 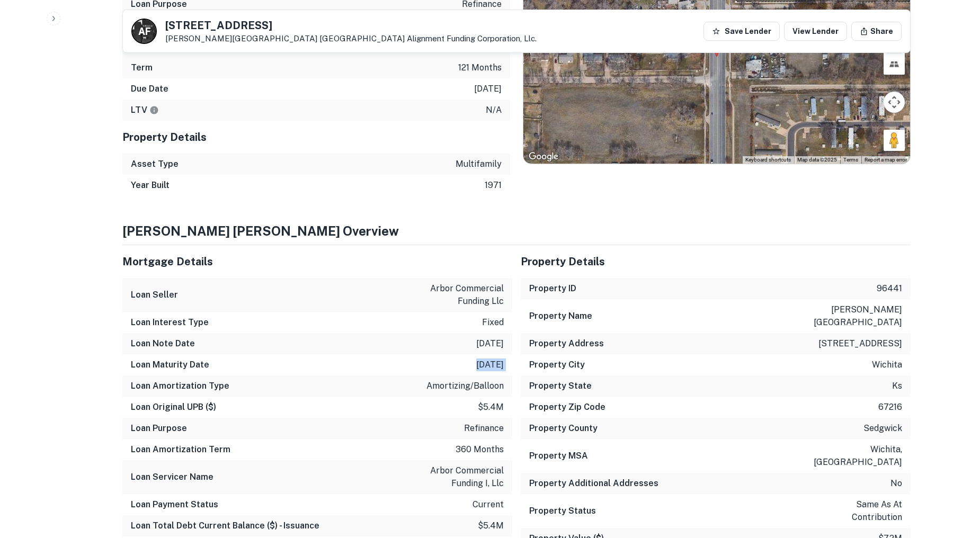 I want to click on h6: Property Additional Addresses, so click(x=594, y=484).